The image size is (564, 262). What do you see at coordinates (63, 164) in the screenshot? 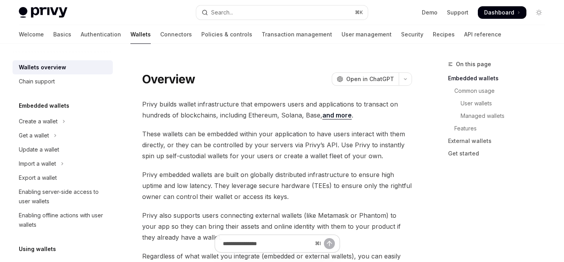
I see `button: Toggle Import a wallet section` at bounding box center [63, 164].